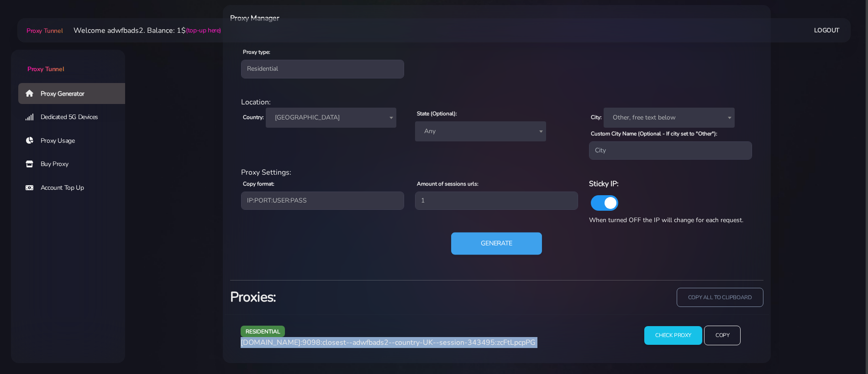 This screenshot has height=374, width=868. What do you see at coordinates (253, 118) in the screenshot?
I see `label: Country:` at bounding box center [253, 118].